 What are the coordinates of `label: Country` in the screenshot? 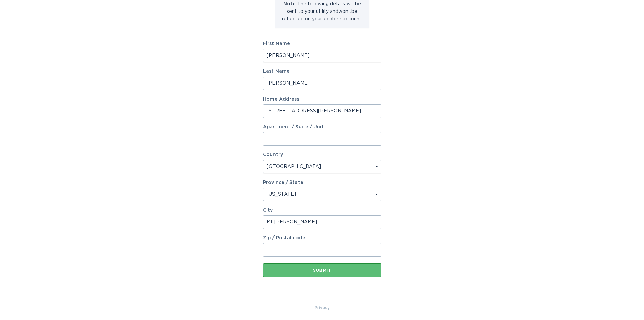 It's located at (273, 155).